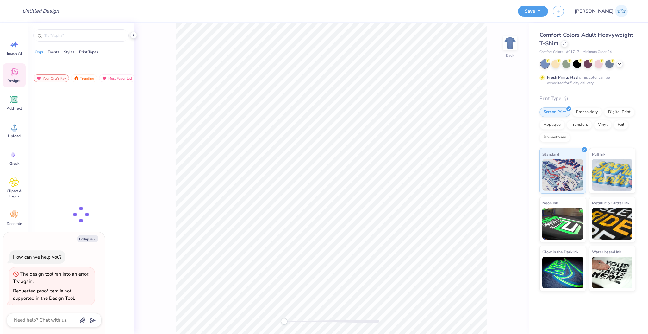 This screenshot has width=648, height=334. I want to click on div: Events, so click(53, 52).